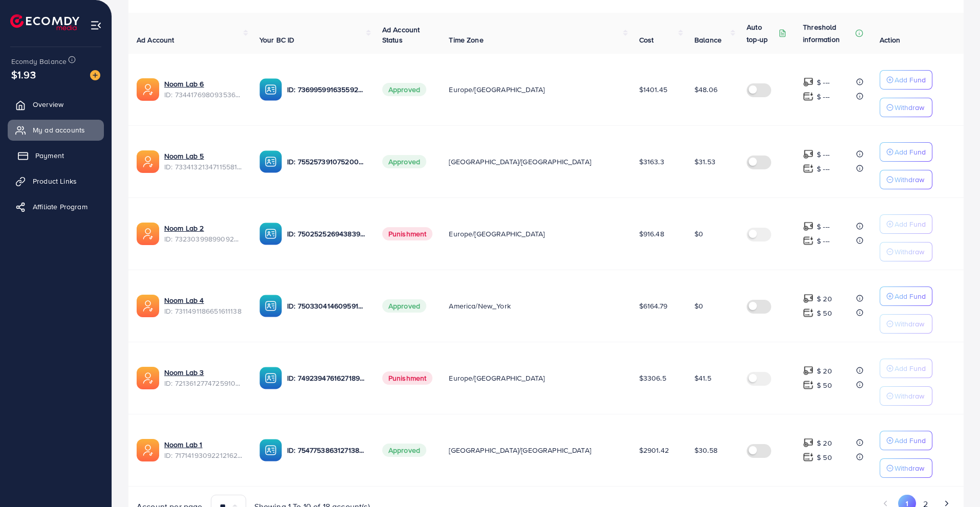  What do you see at coordinates (704, 162) in the screenshot?
I see `span: $31.53` at bounding box center [704, 162].